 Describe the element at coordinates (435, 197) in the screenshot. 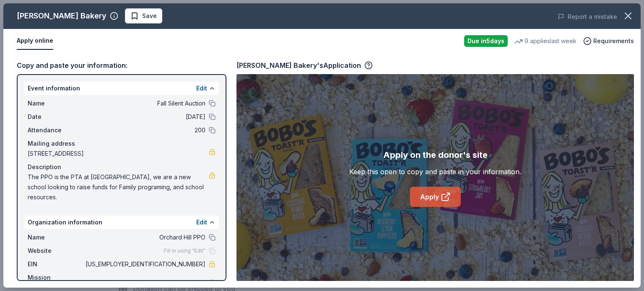

I see `a: Apply` at that location.